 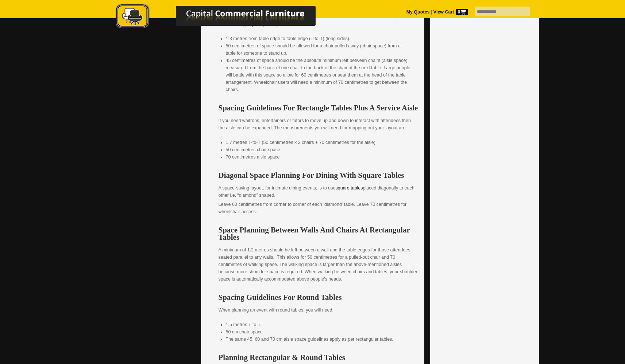 What do you see at coordinates (311, 175) in the screenshot?
I see `strong: Diagonal Space Planning For Dining With Square Tables` at bounding box center [311, 175].